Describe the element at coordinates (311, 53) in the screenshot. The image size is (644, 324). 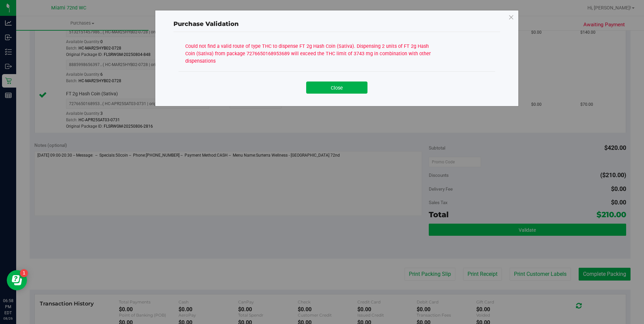
I see `div: Could not find a valid route of type THC to dispense FT 2g Hash Coin (Sativa). Dispensing 2 units...` at that location.